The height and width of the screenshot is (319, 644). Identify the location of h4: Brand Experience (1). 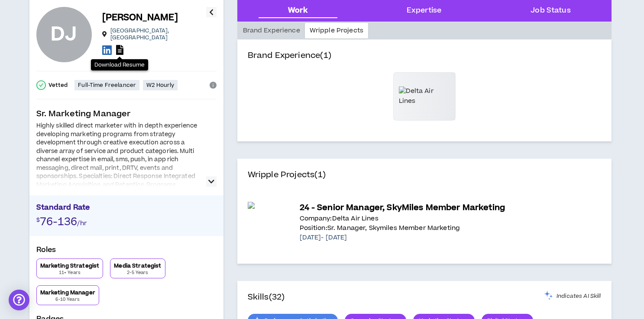
(424, 61).